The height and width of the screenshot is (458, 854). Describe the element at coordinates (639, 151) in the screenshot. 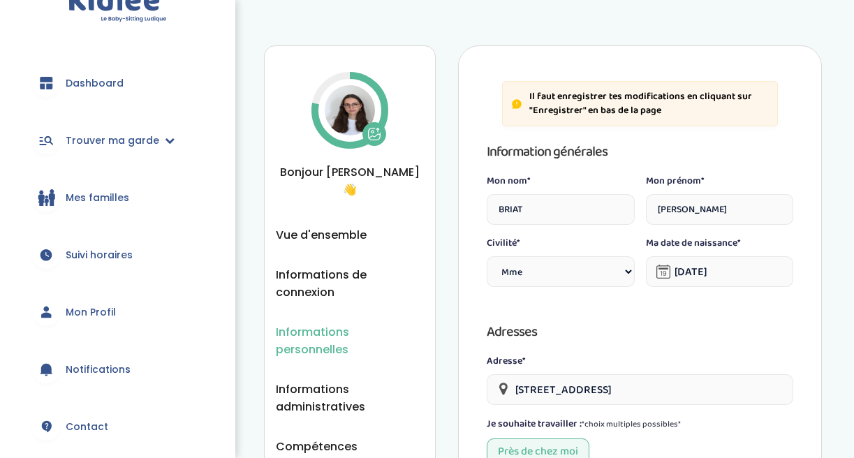

I see `h3: Information générales` at that location.